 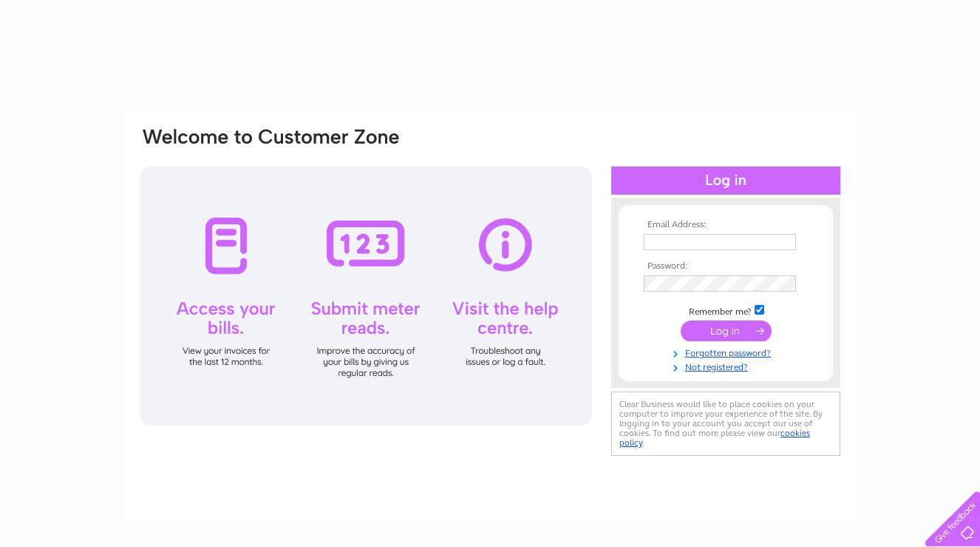 What do you see at coordinates (726, 225) in the screenshot?
I see `th: Email Address:` at bounding box center [726, 225].